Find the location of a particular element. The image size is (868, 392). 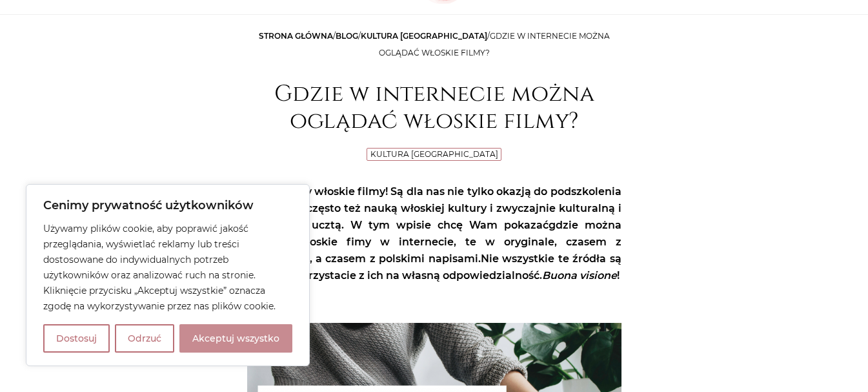

p: Używamy plików cookie, aby poprawić jakość przeglądania, wyświetlać reklamy lub treści dostosowan... is located at coordinates (168, 267).